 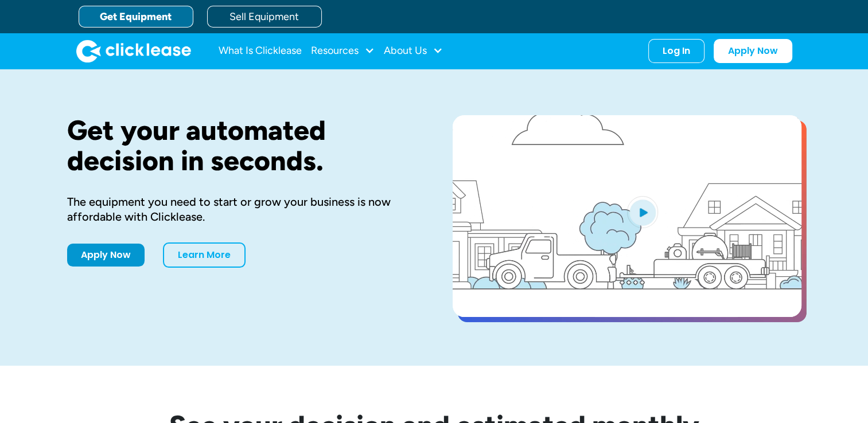 I want to click on a: home, so click(x=134, y=51).